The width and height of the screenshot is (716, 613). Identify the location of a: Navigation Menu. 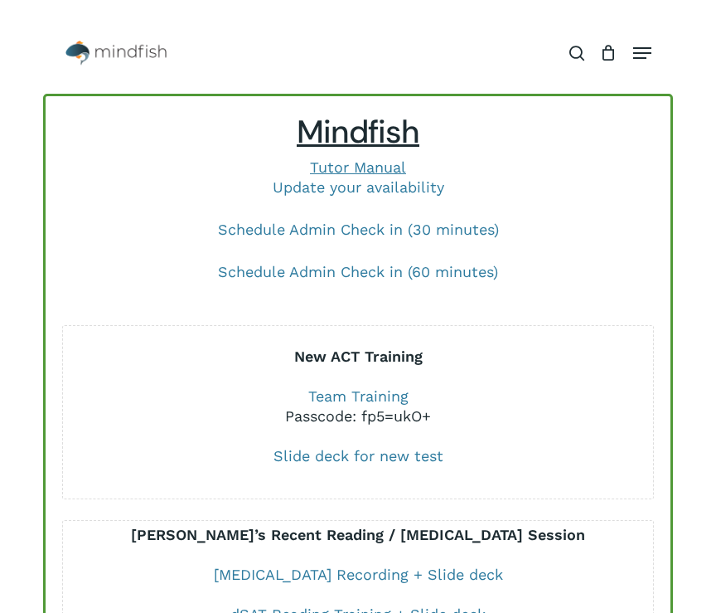
(643, 53).